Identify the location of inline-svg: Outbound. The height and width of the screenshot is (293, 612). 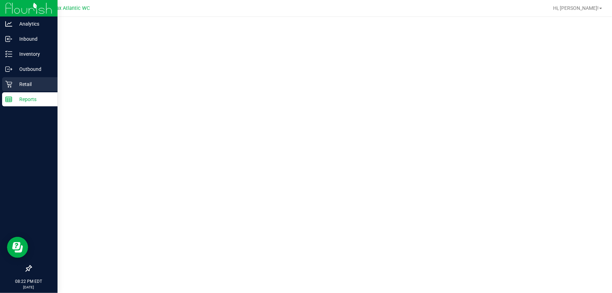
(9, 69).